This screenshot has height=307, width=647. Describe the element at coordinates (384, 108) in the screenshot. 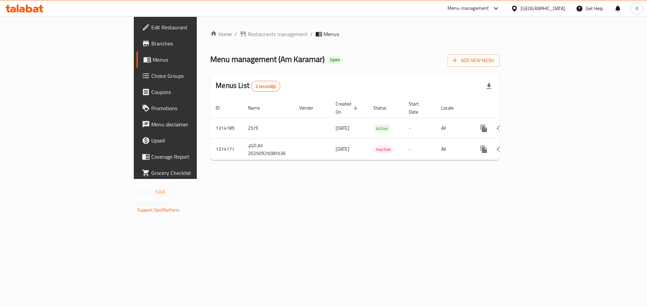

I see `span: Status` at that location.